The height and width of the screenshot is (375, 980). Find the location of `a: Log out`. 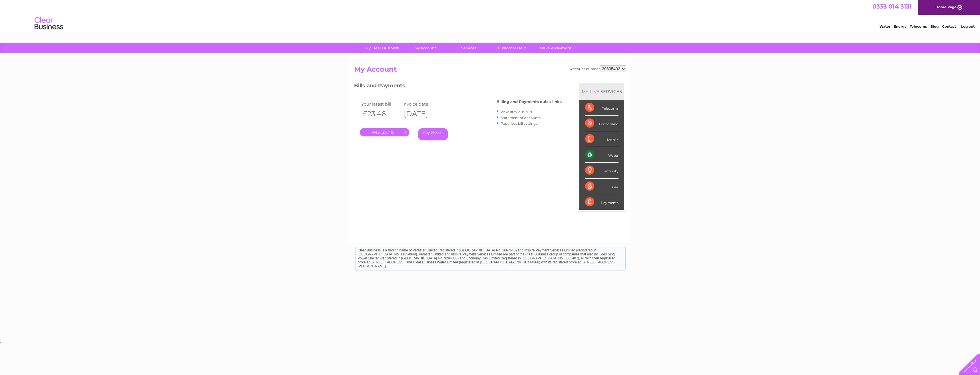

a: Log out is located at coordinates (968, 26).